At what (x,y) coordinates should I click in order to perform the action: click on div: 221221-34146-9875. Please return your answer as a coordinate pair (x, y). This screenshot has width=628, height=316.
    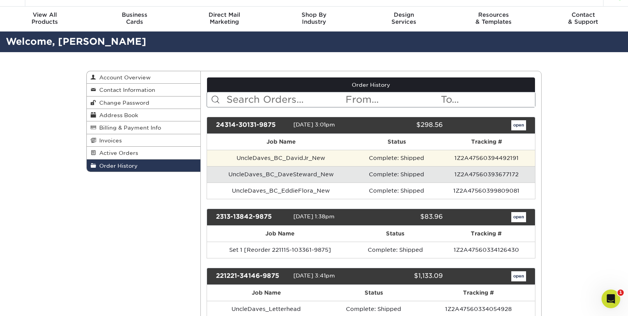
    Looking at the image, I should click on (252, 276).